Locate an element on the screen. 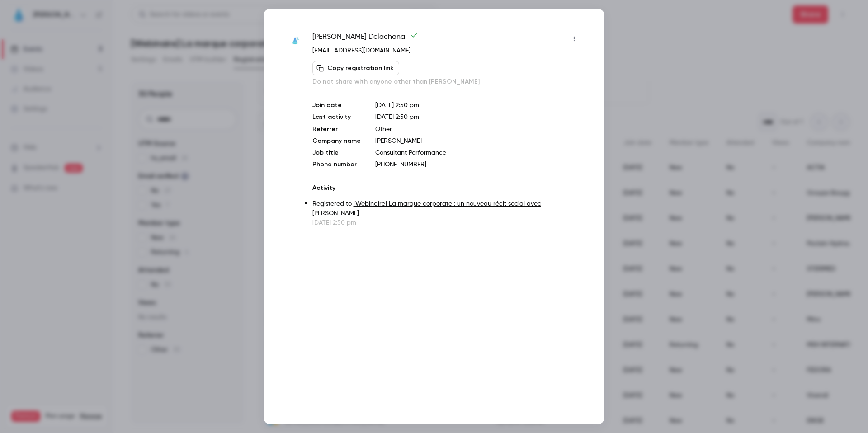 The height and width of the screenshot is (433, 868). p: Activity is located at coordinates (446, 188).